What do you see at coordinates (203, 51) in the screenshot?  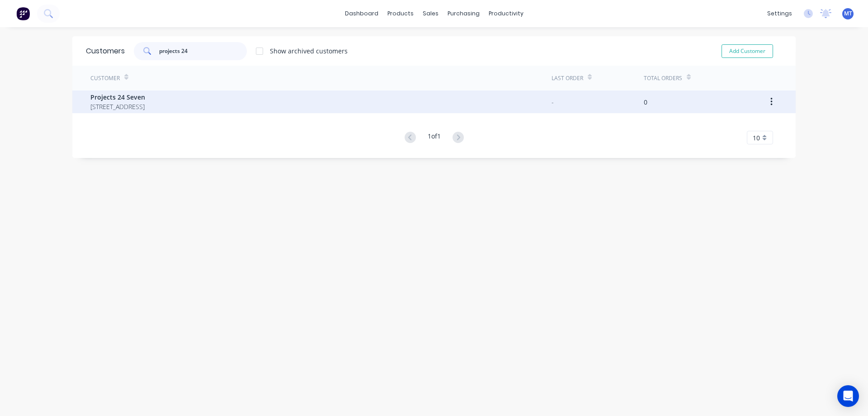 I see `input: Search customers...` at bounding box center [203, 51].